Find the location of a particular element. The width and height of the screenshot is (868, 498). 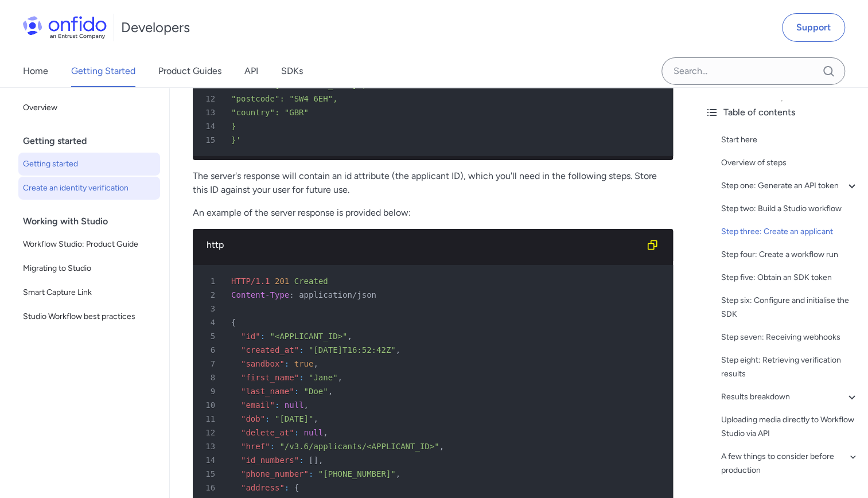

input: Onfido search input field is located at coordinates (753, 71).